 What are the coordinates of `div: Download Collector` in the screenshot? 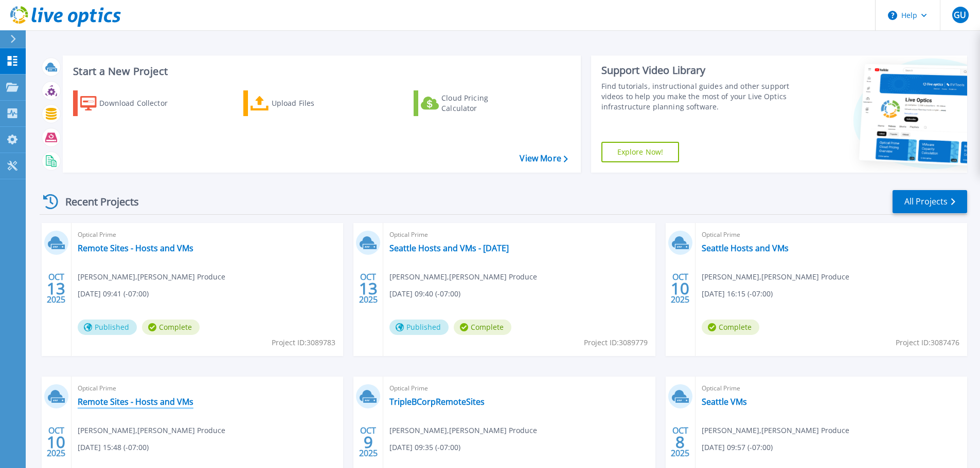 It's located at (140, 103).